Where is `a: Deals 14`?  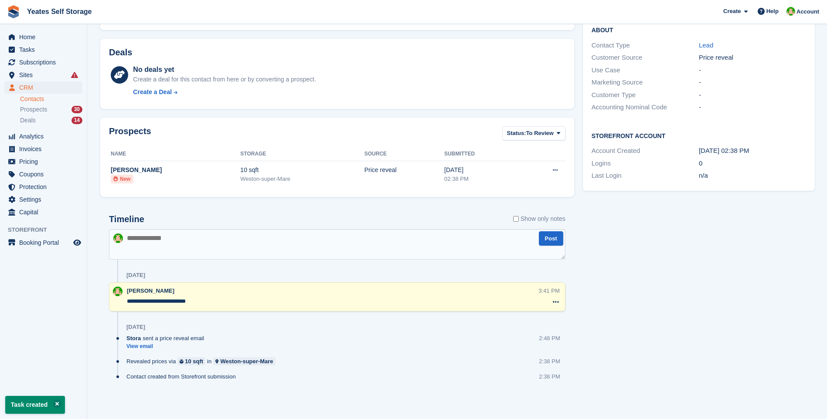 a: Deals 14 is located at coordinates (51, 120).